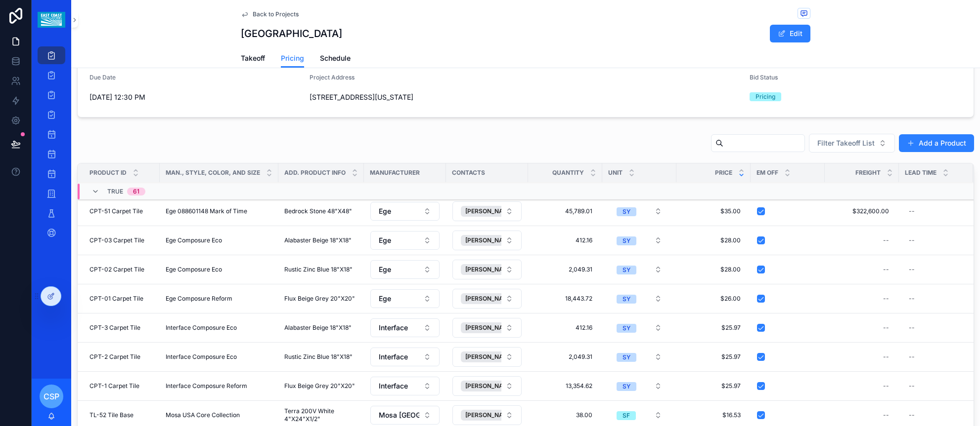  What do you see at coordinates (868, 173) in the screenshot?
I see `span: Freight` at bounding box center [868, 173].